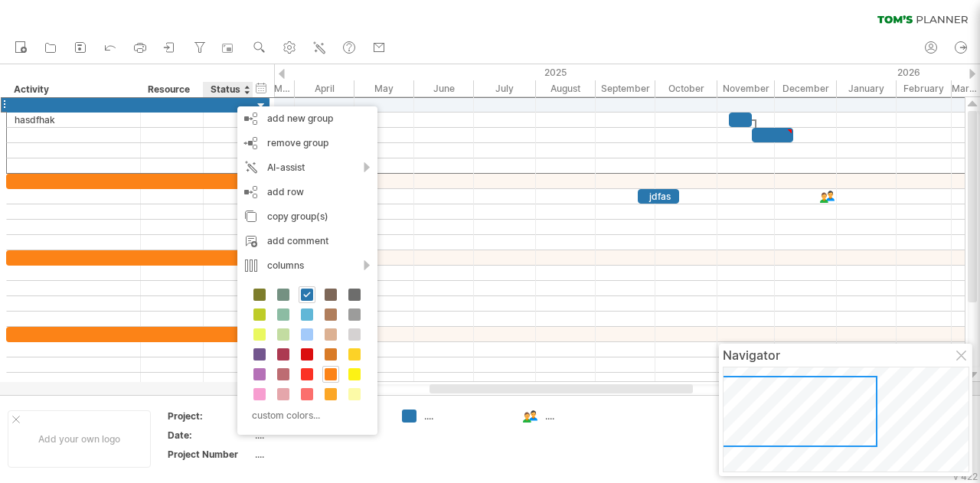 This screenshot has width=980, height=483. I want to click on div: copy group(s), so click(307, 216).